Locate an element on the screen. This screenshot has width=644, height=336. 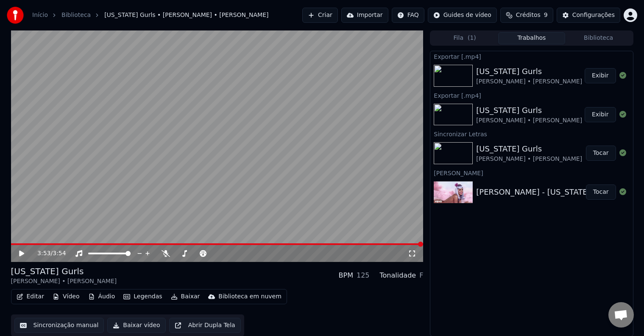
div: Biblioteca em nuvem is located at coordinates (250, 296).